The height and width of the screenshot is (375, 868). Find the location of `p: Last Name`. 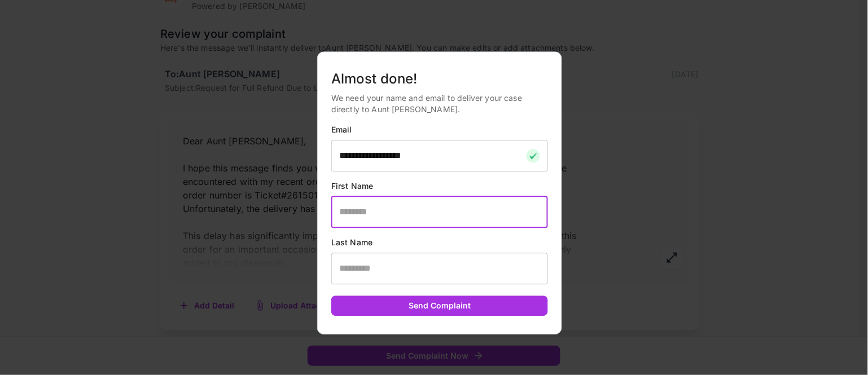

p: Last Name is located at coordinates (440, 242).